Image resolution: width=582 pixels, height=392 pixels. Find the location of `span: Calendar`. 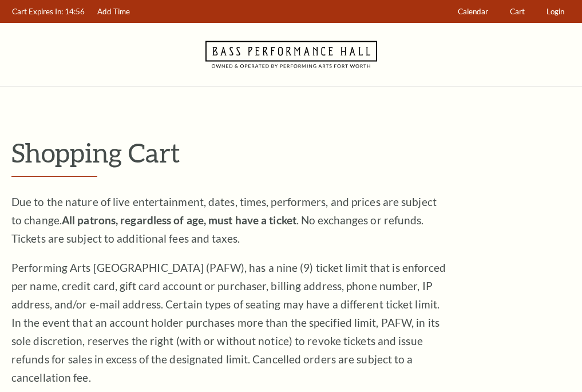

span: Calendar is located at coordinates (473, 12).